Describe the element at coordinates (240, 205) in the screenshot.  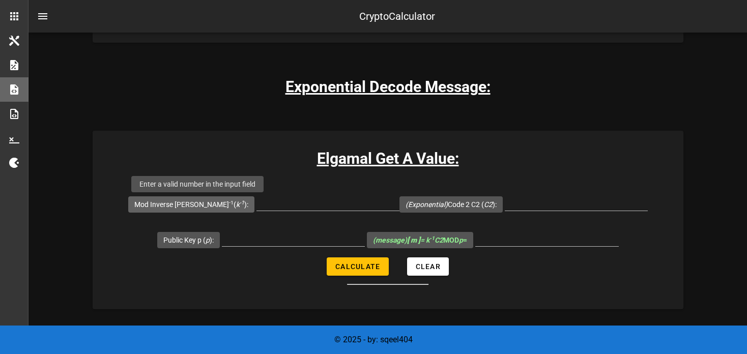
I see `i: k` at that location.